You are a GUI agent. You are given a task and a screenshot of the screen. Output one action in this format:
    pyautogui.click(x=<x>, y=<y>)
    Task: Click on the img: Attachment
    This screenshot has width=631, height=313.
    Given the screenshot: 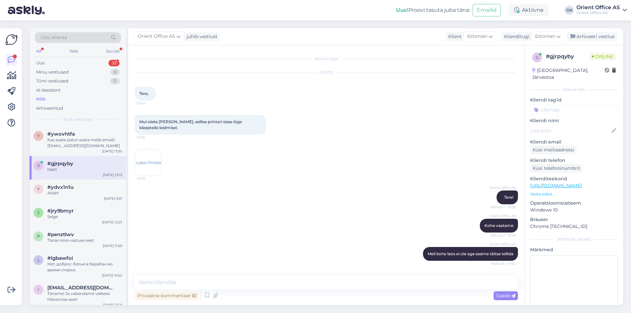 What is the action you would take?
    pyautogui.click(x=148, y=163)
    